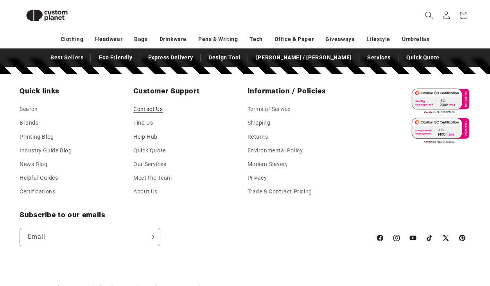 The width and height of the screenshot is (490, 286). Describe the element at coordinates (47, 15) in the screenshot. I see `img: Custom Planet` at that location.